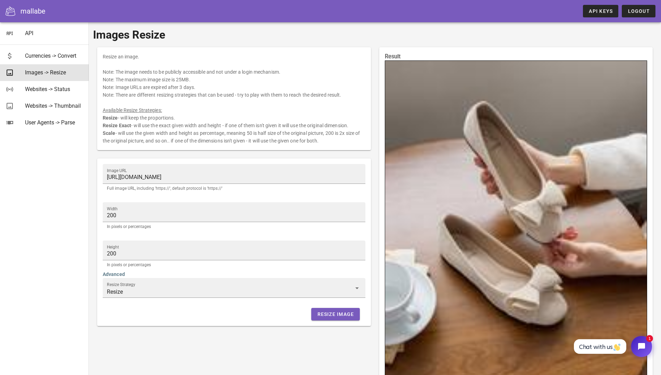 This screenshot has width=661, height=375. I want to click on div: mallabe, so click(33, 11).